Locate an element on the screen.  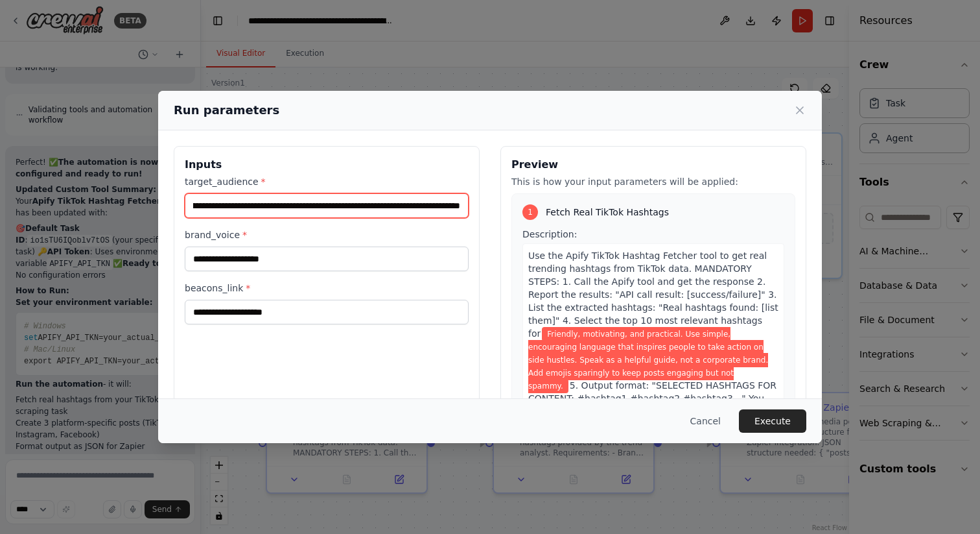
label: brand_voice is located at coordinates (326, 235).